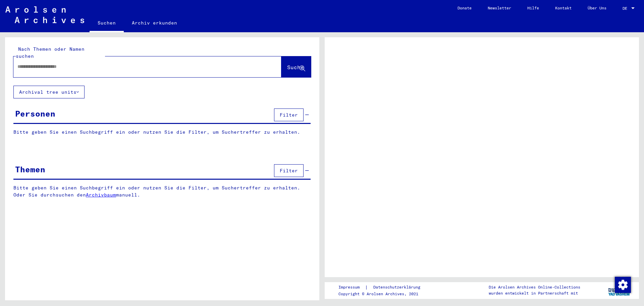  I want to click on span: DE, so click(626, 9).